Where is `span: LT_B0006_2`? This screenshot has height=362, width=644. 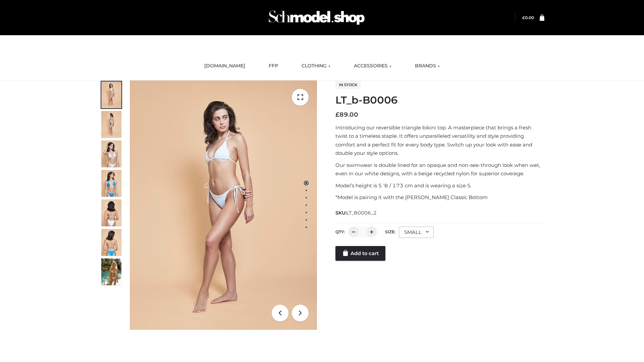 span: LT_B0006_2 is located at coordinates (361, 213).